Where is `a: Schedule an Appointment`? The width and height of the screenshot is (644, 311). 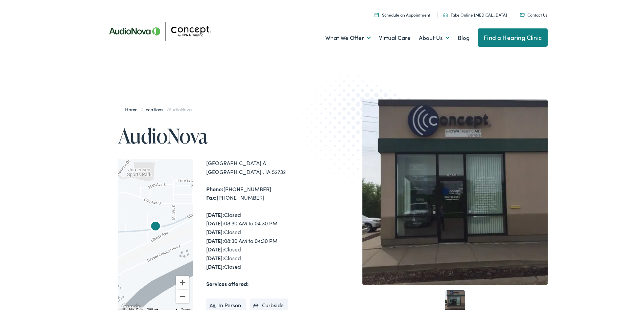 a: Schedule an Appointment is located at coordinates (402, 13).